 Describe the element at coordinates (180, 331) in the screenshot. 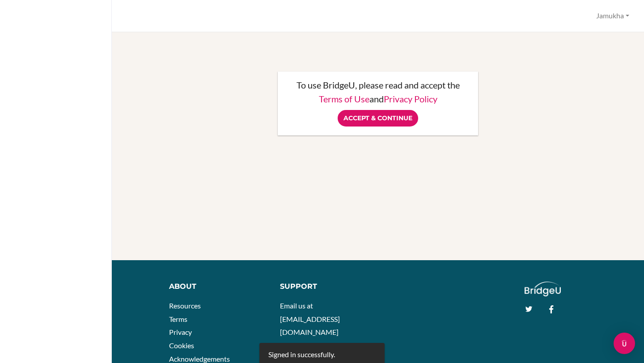

I see `a: Privacy` at that location.